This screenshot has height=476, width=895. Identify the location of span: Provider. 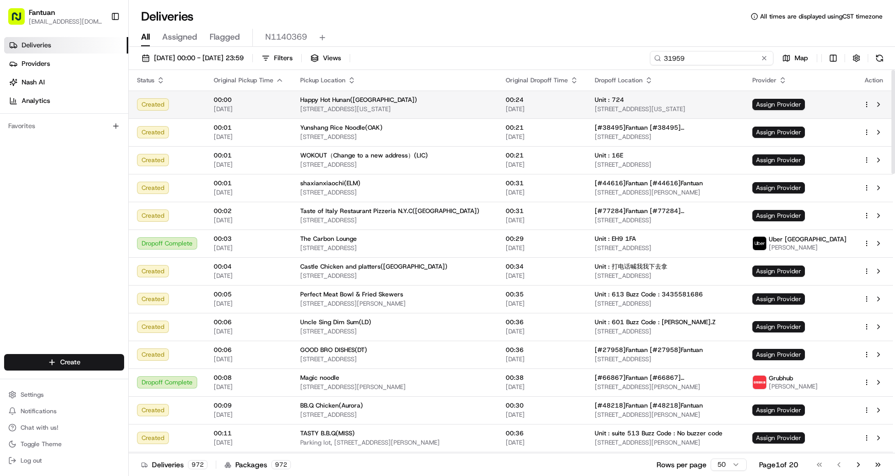
(764, 80).